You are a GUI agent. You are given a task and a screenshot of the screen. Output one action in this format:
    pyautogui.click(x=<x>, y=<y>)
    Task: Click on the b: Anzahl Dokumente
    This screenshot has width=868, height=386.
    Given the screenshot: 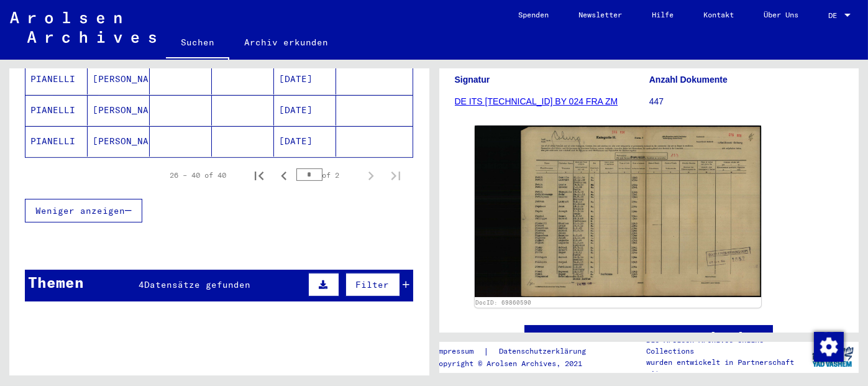 What is the action you would take?
    pyautogui.click(x=688, y=79)
    